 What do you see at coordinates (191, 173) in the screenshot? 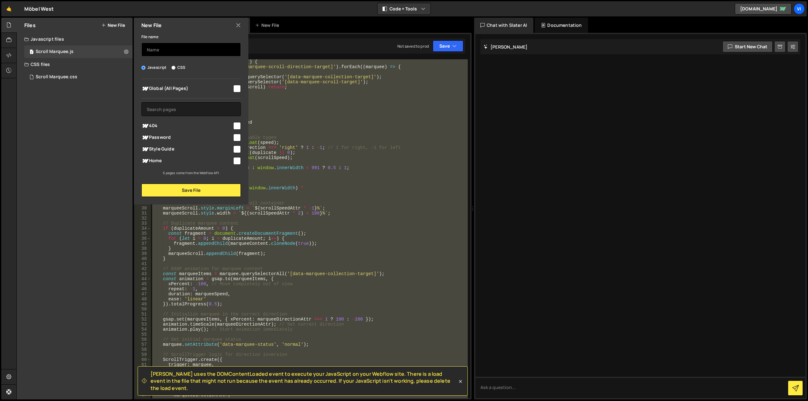
I see `small: 5 pages come from the Webflow API` at bounding box center [191, 173].